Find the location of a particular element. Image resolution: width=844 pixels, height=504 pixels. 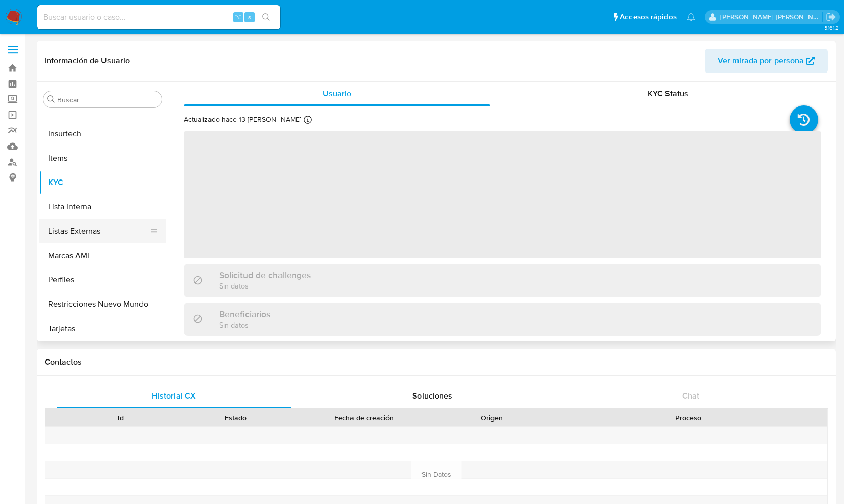

a: Notificaciones is located at coordinates (691, 16).